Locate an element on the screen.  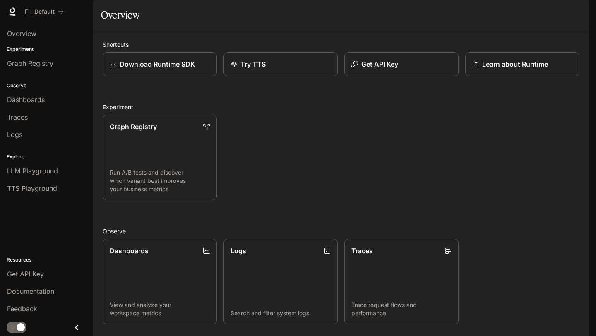
p: Dashboards is located at coordinates (129, 251).